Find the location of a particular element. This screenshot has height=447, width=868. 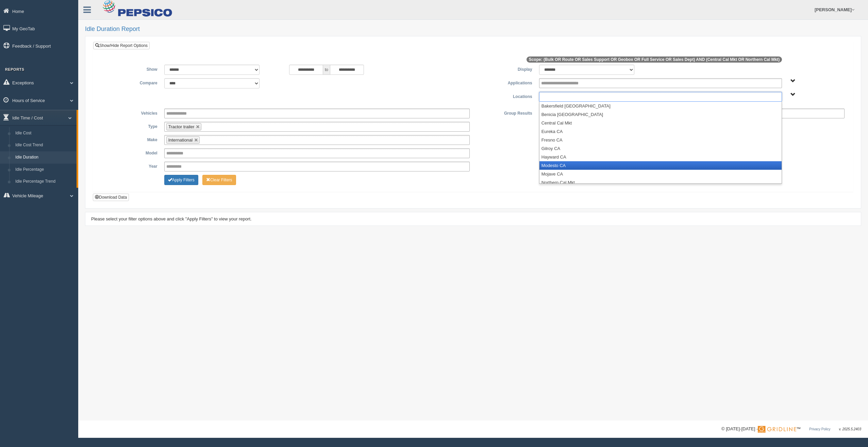

label: Vehicles is located at coordinates (129, 113).